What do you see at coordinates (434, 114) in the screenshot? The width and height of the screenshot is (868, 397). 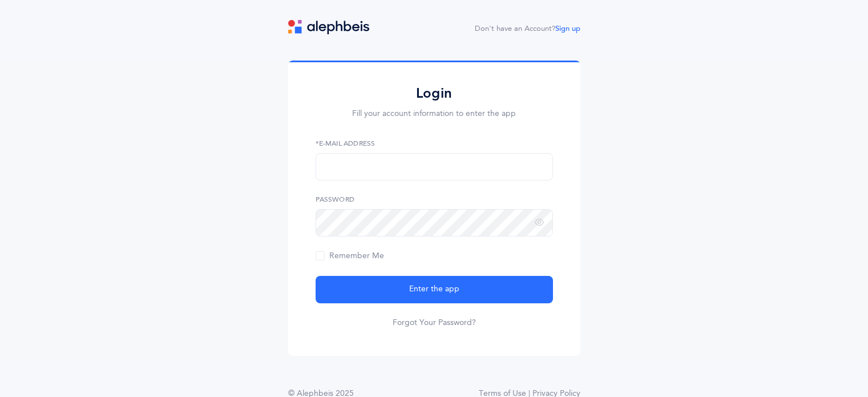 I see `p: Fill your account information to enter the app` at bounding box center [434, 114].